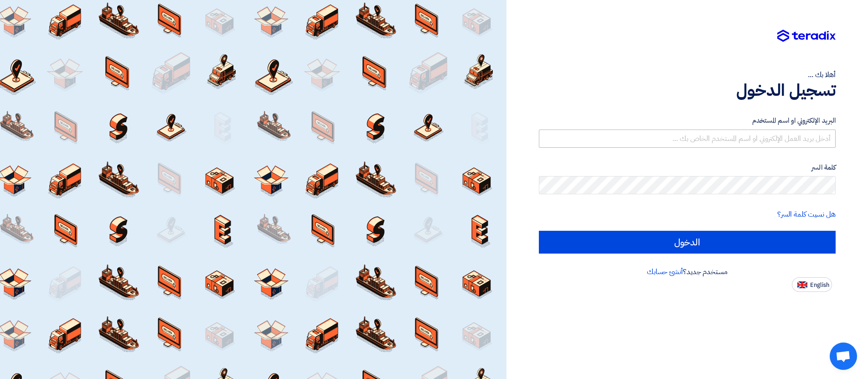 Image resolution: width=868 pixels, height=379 pixels. What do you see at coordinates (687, 121) in the screenshot?
I see `label: البريد الإلكتروني او اسم المستخدم` at bounding box center [687, 121].